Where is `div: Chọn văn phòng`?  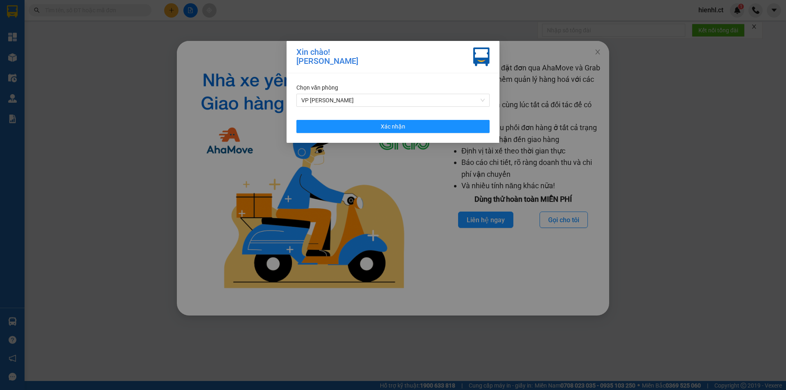
div: Chọn văn phòng is located at coordinates (393, 88).